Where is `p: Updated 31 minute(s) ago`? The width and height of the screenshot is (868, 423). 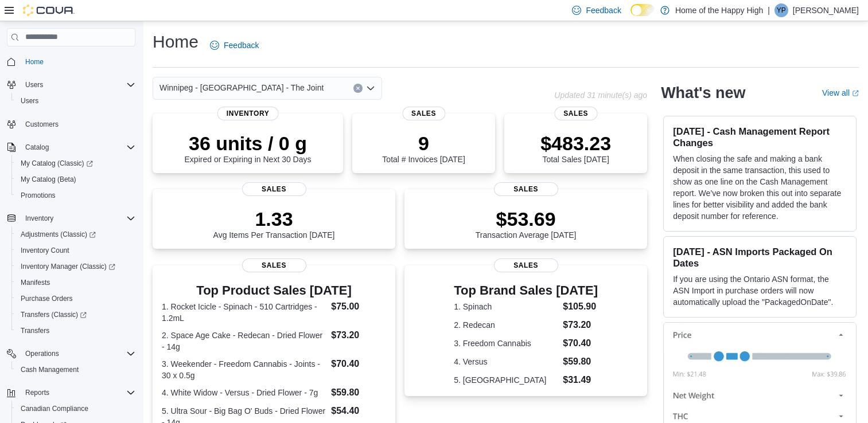
p: Updated 31 minute(s) ago is located at coordinates (600, 95).